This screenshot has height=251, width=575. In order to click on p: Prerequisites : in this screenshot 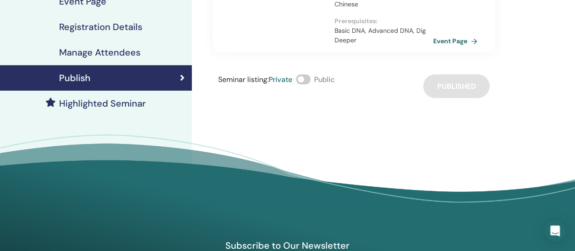, I will do `click(383, 21)`.